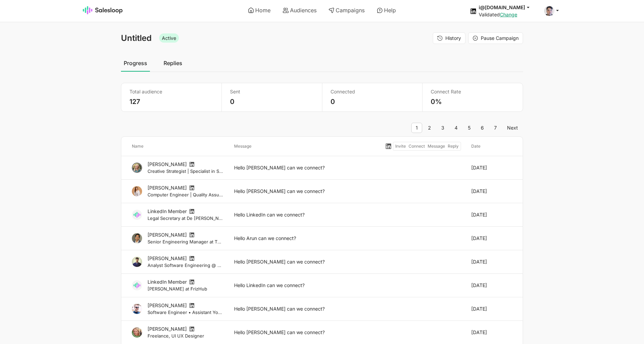 This screenshot has width=644, height=344. Describe the element at coordinates (469, 128) in the screenshot. I see `a: 5` at that location.